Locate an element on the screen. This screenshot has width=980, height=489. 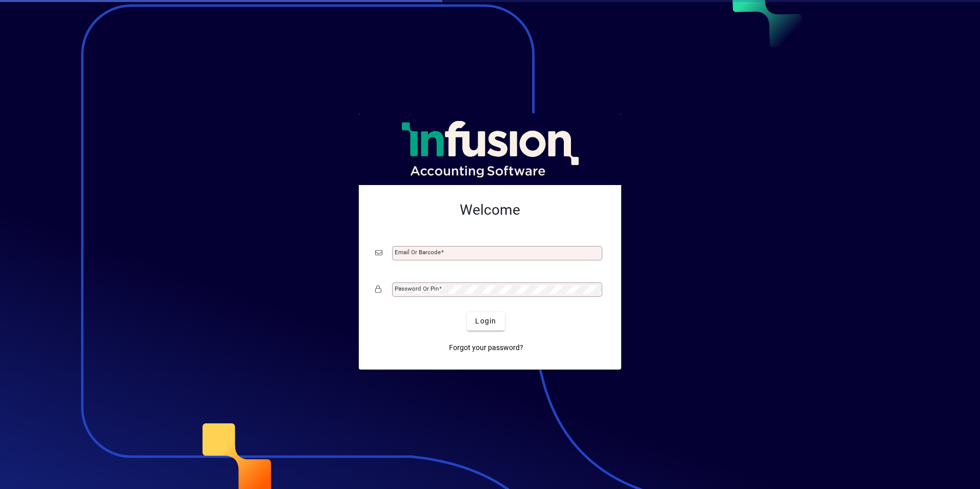
h2: Welcome is located at coordinates (490, 210).